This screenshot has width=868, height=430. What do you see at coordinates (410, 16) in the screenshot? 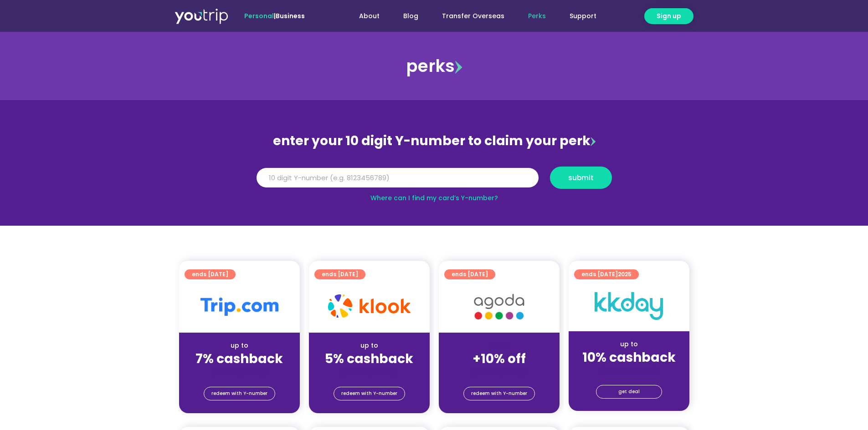
I see `a: Blog` at bounding box center [410, 16].